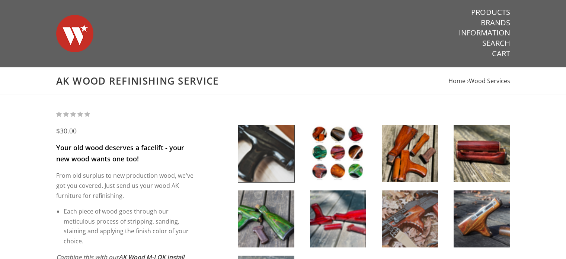 This screenshot has width=566, height=259. What do you see at coordinates (491, 12) in the screenshot?
I see `a: Products` at bounding box center [491, 12].